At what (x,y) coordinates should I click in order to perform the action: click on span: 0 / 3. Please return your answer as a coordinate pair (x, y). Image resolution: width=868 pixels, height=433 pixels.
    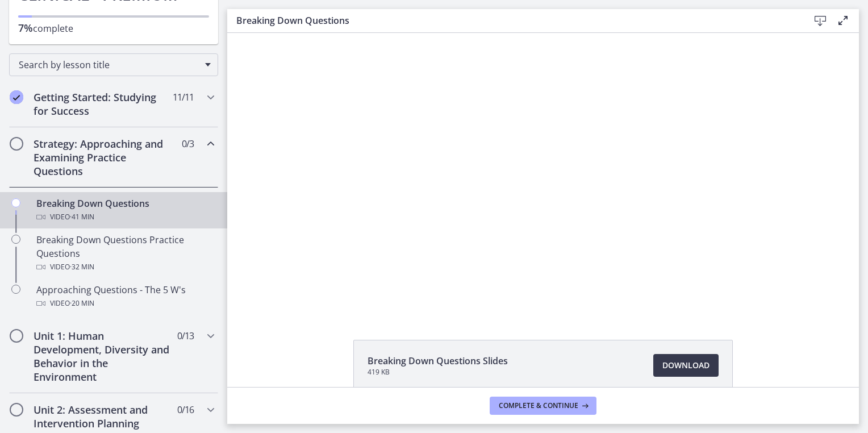
    Looking at the image, I should click on (187, 144).